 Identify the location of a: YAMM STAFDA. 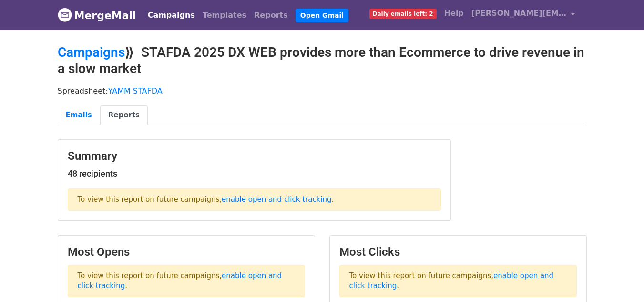
(135, 91).